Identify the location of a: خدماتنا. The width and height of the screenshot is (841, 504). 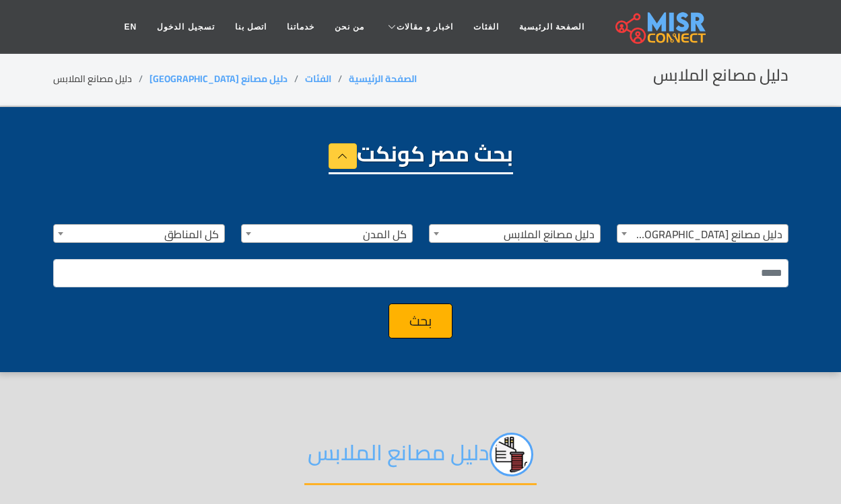
(300, 27).